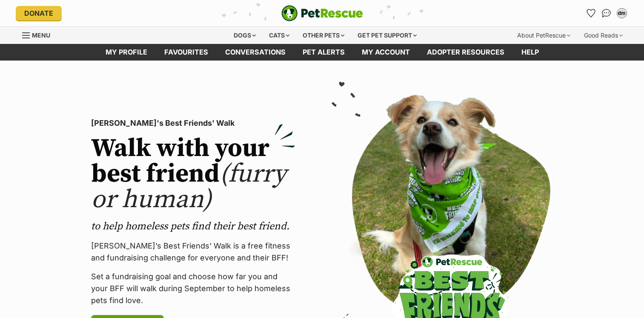 This screenshot has width=644, height=318. What do you see at coordinates (322, 14) in the screenshot?
I see `img: logo-e224e6f780fb5917bec1dbf3a21bbac754714ae5b6737aabdf751b685950b380.svg` at bounding box center [322, 14].